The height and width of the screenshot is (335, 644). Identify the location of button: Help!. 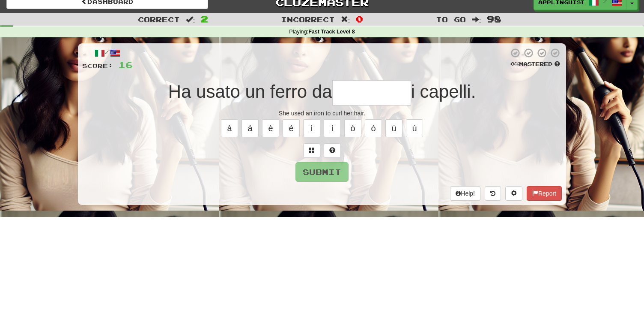
(465, 193).